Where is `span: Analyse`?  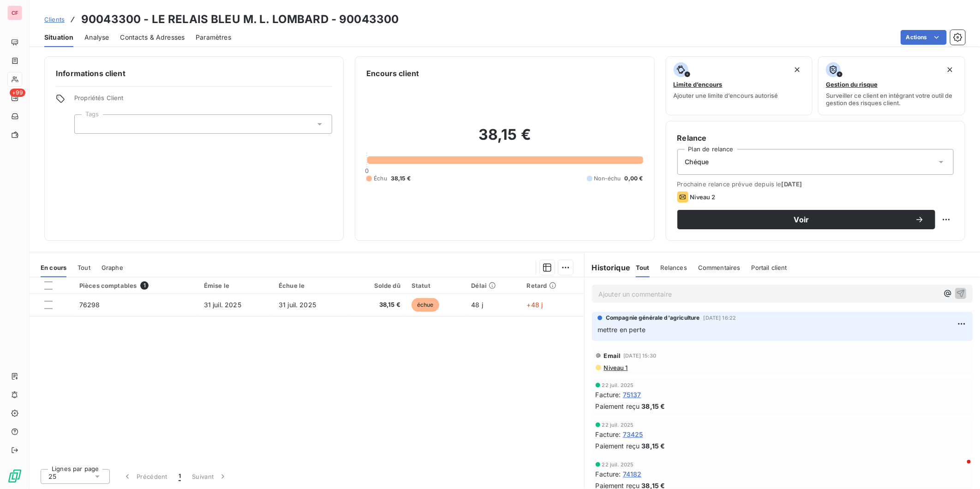 span: Analyse is located at coordinates (96, 38).